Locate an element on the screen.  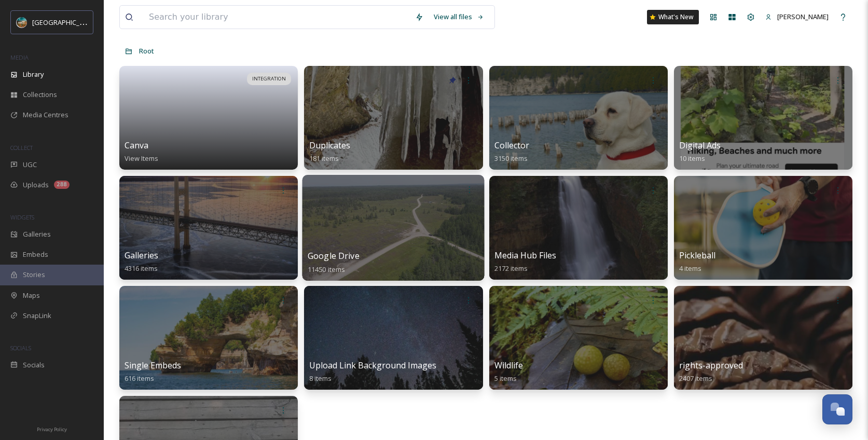
div: 288 is located at coordinates (62, 185).